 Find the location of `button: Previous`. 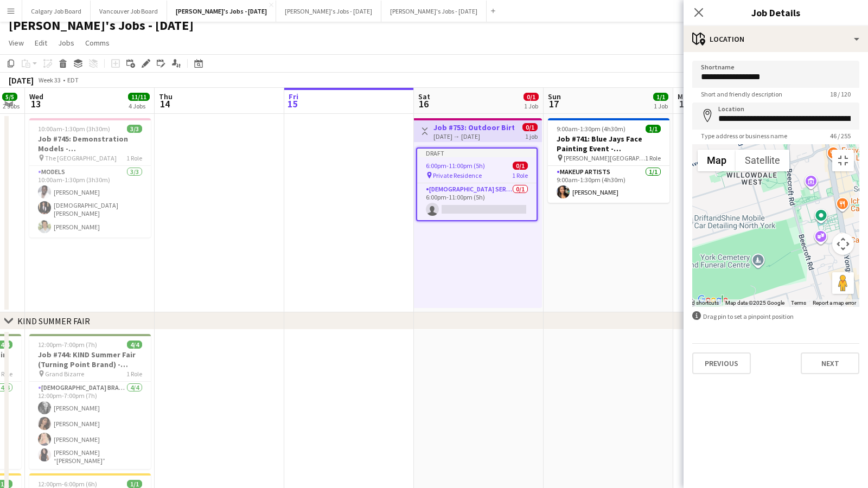

button: Previous is located at coordinates (722, 363).